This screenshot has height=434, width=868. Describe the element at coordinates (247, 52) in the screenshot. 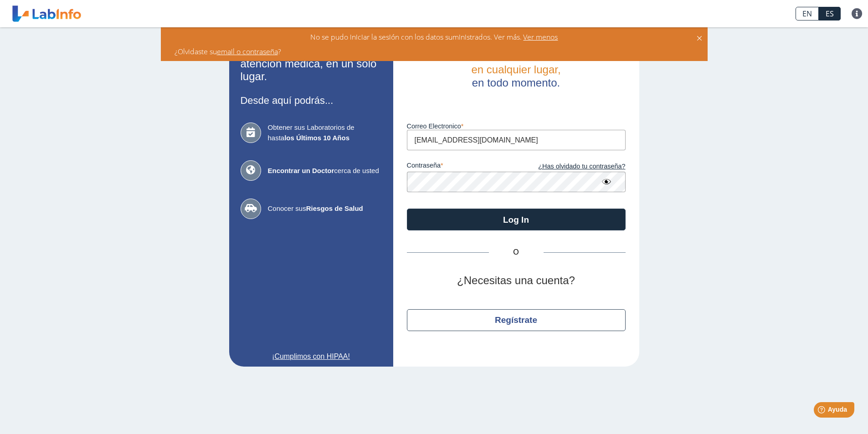

I see `a: email o contraseña` at that location.